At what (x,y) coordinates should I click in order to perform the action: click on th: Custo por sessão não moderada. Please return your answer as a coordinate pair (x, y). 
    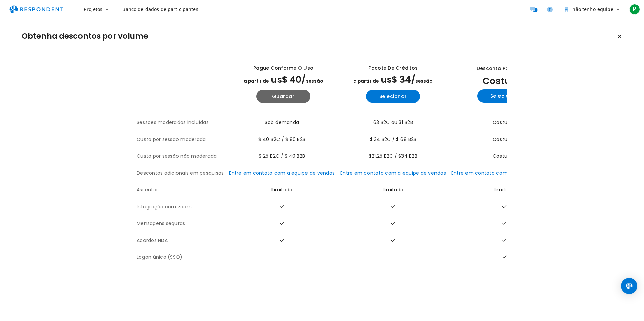
    Looking at the image, I should click on (183, 156).